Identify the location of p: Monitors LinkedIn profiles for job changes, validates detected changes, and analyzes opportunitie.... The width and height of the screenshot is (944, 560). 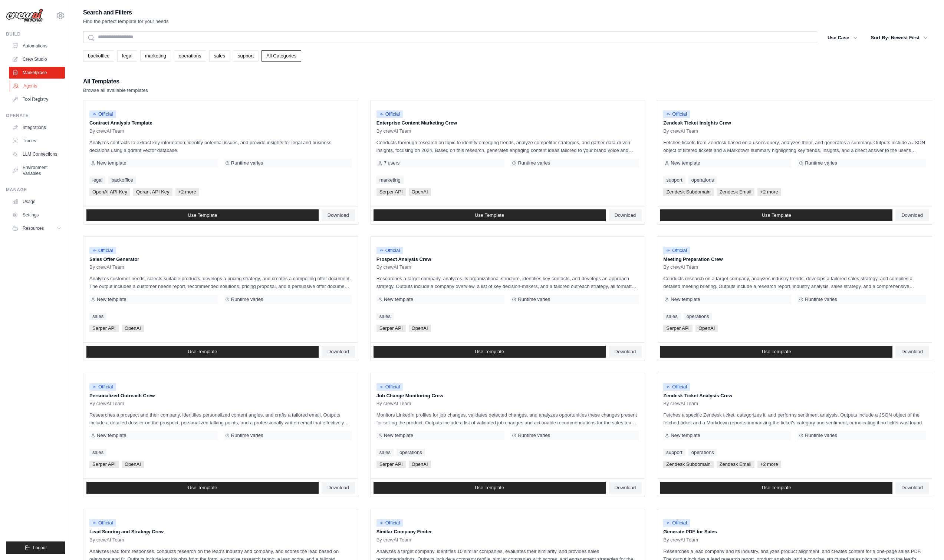
(508, 419).